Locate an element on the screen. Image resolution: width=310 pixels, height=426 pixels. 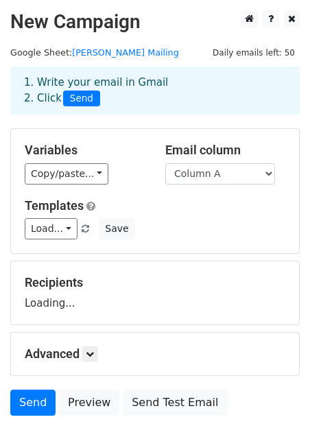
a: Daily emails left: 50 is located at coordinates (254, 52).